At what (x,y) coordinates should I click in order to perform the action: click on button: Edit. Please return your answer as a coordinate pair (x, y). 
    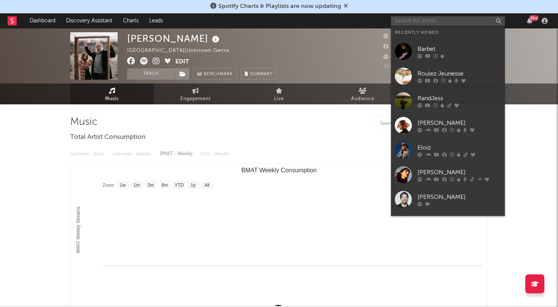
    Looking at the image, I should click on (182, 62).